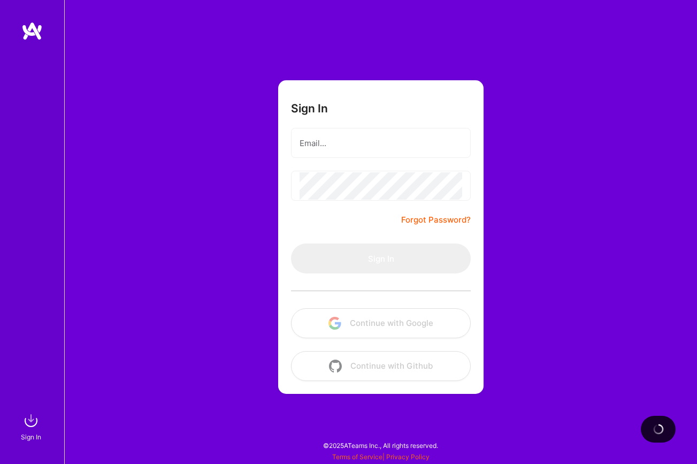 This screenshot has width=697, height=464. What do you see at coordinates (32, 31) in the screenshot?
I see `img: logo` at bounding box center [32, 31].